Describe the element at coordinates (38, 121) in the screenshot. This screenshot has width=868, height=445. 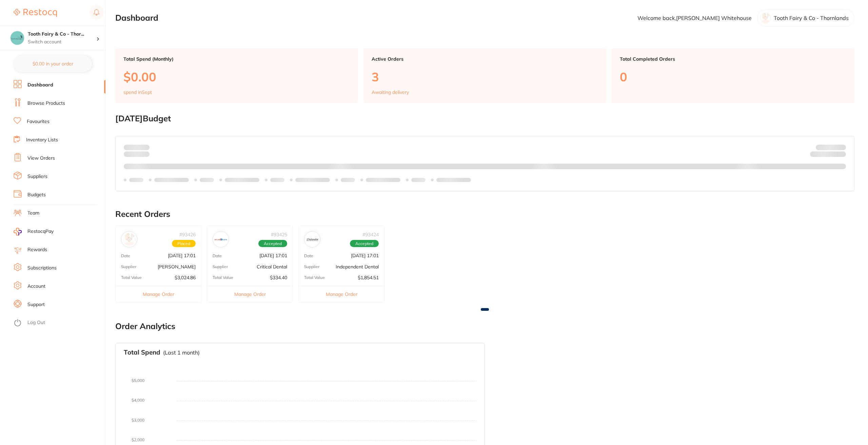
I see `a: Favourites` at that location.